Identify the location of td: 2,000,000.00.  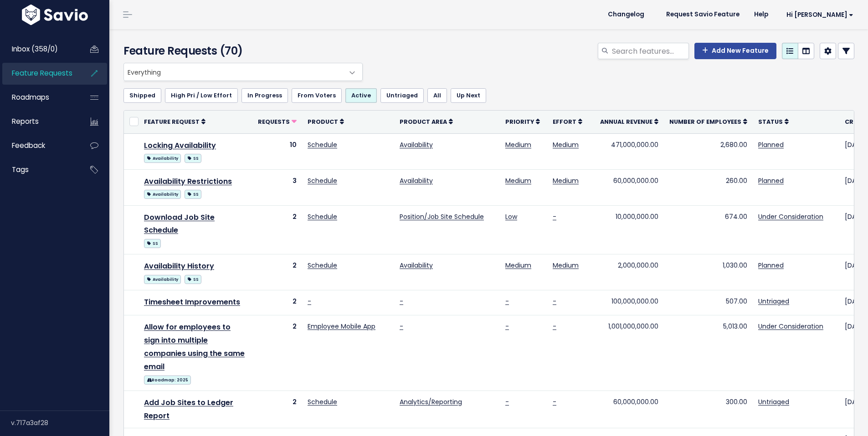
(630, 272).